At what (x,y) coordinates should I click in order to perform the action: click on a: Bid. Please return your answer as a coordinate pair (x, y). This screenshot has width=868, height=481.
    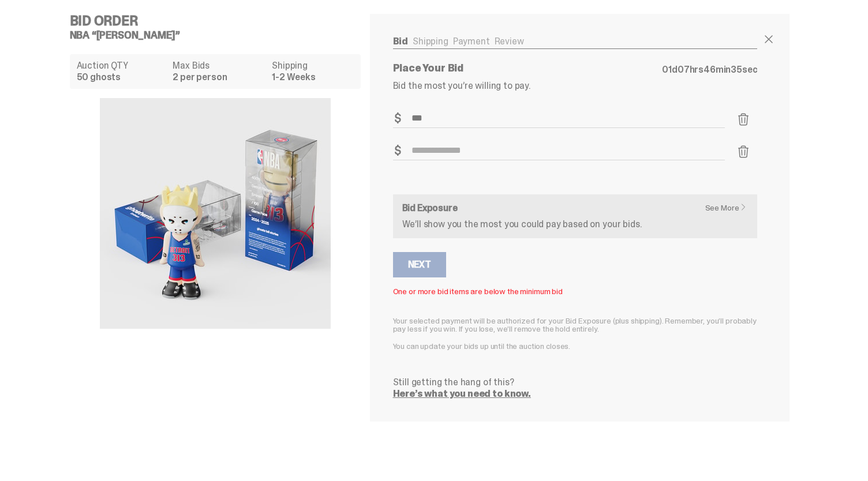
    Looking at the image, I should click on (400, 41).